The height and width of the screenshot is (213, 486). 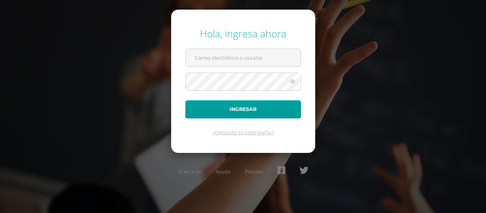 I want to click on a: Acerca de, so click(x=190, y=171).